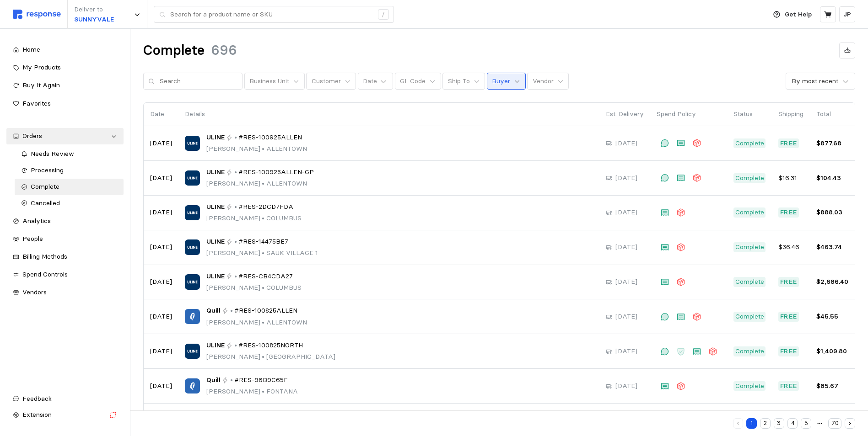 The image size is (868, 436). What do you see at coordinates (791, 178) in the screenshot?
I see `p: $16.31` at bounding box center [791, 178].